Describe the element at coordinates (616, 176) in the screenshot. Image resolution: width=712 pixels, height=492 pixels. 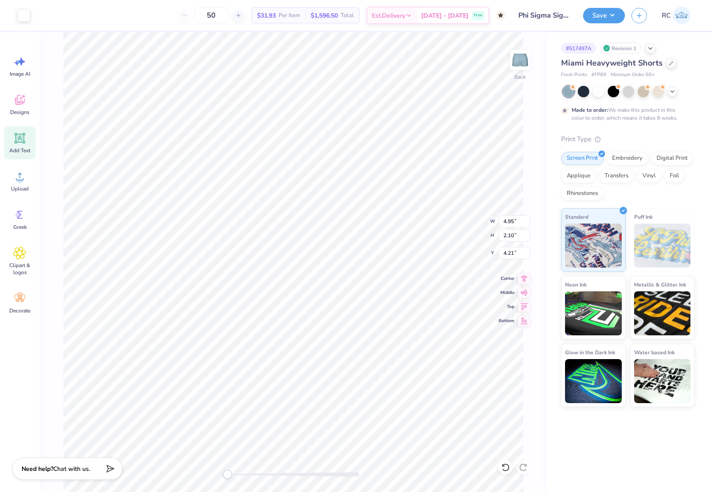
I see `div: Transfers` at that location.